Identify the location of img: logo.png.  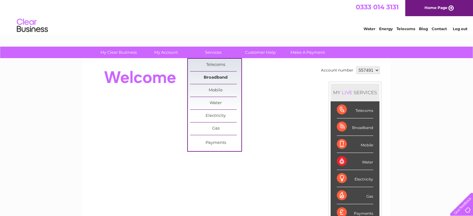
(32, 25).